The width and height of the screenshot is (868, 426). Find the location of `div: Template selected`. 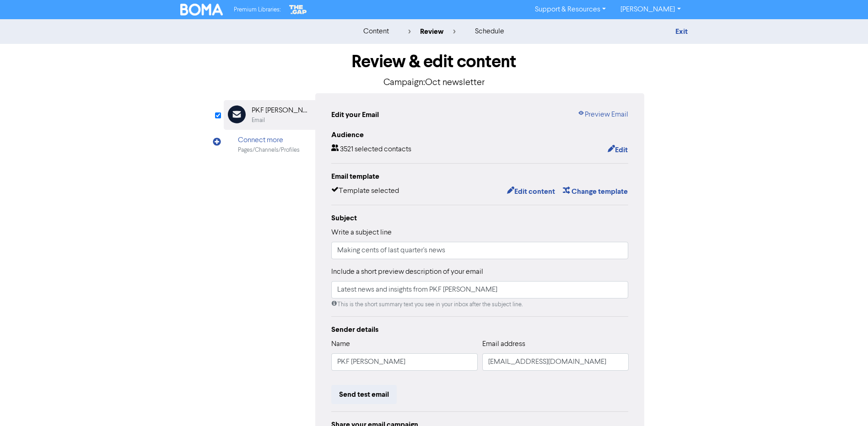

div: Template selected is located at coordinates (365, 192).